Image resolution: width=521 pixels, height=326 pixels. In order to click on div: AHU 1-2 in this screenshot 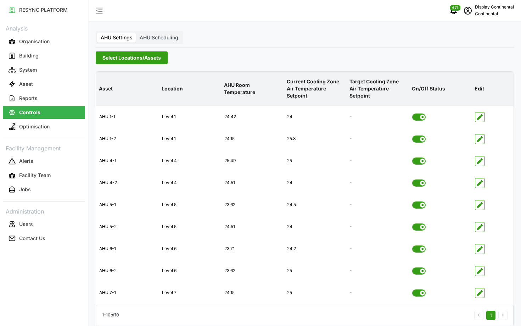, I will do `click(127, 139)`.